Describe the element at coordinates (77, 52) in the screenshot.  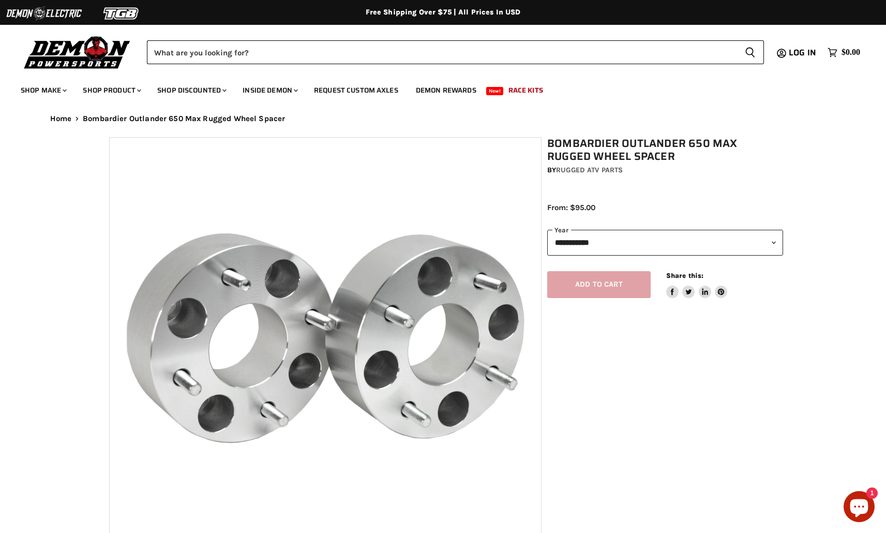
I see `img: Demon Powersports` at that location.